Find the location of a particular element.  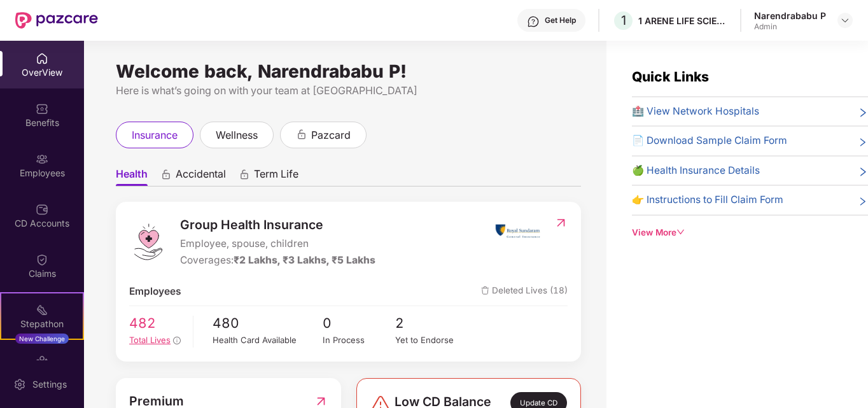

img: svg+xml;base64,PHN2ZyBpZD0iRW1wbG95ZWVzIiB4bWxucz0iaHR0cDovL3d3dy53My5vcmcvMjAwMC9zdmciIHdpZHRoPS... is located at coordinates (42, 159).